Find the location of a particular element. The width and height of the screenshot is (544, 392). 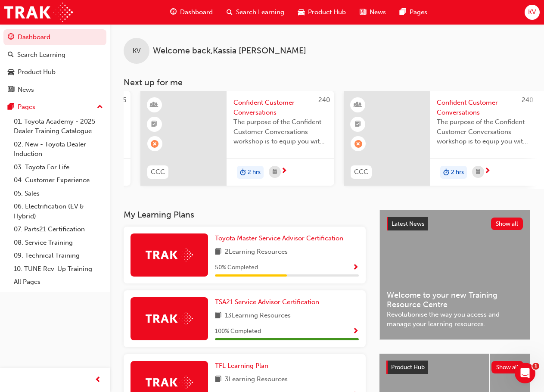

span: 100 % Completed is located at coordinates (238, 331).